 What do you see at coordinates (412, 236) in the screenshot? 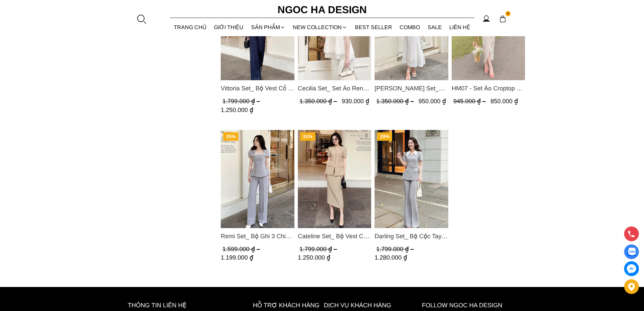
I see `span: Darling Set_ Bộ Cộc Tay Mix Cổ Trắng Quần Loe Màu Ghi BQ08` at bounding box center [412, 236].